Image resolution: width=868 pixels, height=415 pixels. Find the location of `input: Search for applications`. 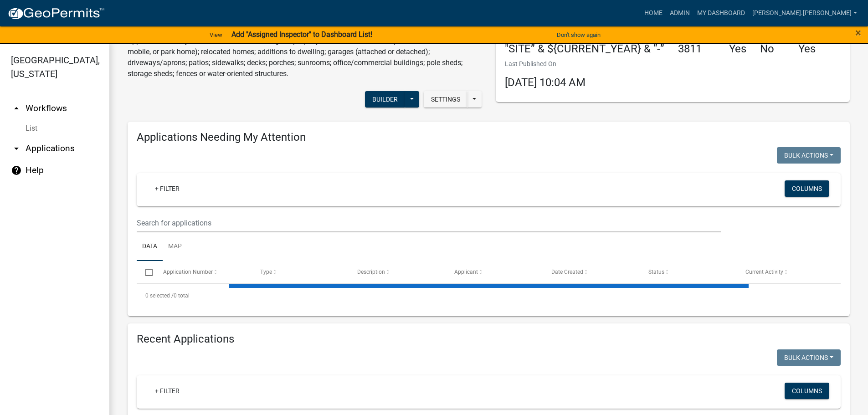

input: Search for applications is located at coordinates (428, 222).